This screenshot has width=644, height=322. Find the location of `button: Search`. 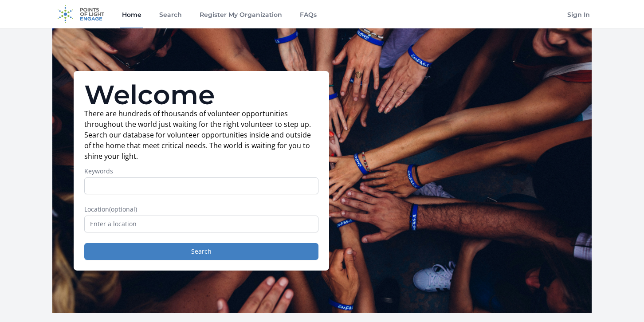

button: Search is located at coordinates (201, 252).